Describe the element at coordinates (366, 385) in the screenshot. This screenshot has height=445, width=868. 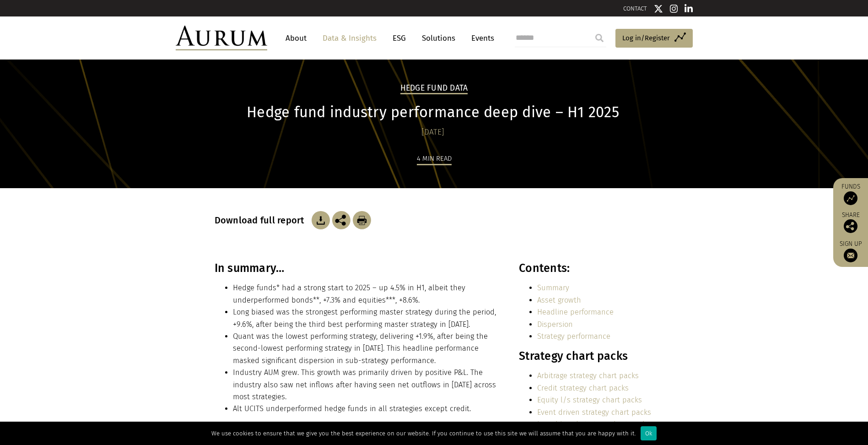
I see `li: Industry AUM grew. This growth was primarily driven by positive P&L. The industry also saw net in...` at that location.